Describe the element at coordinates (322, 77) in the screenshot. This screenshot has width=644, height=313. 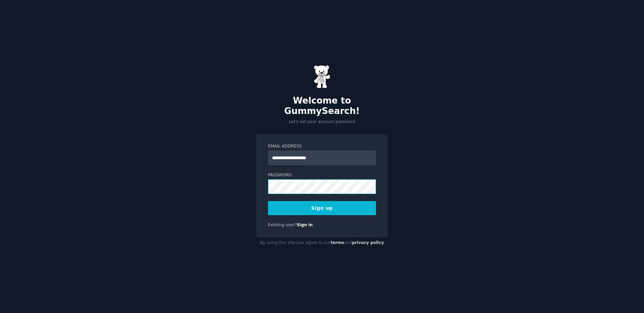
I see `img: Gummy Bear` at that location.